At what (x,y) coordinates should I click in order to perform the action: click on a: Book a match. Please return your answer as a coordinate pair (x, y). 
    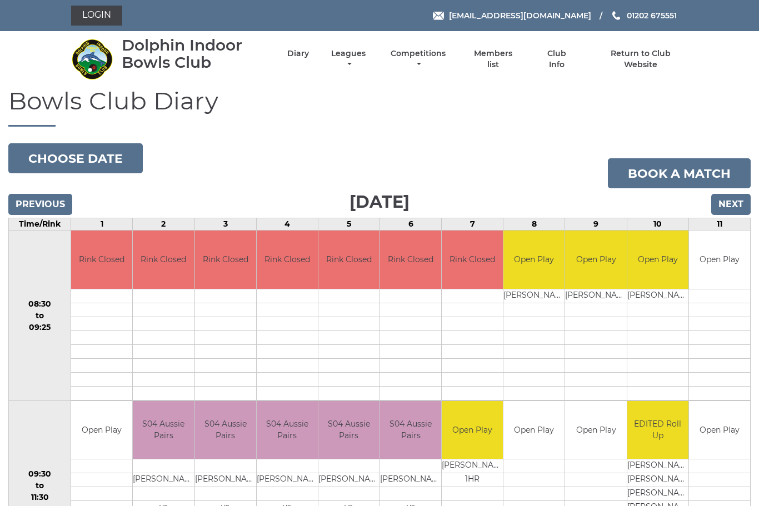
    Looking at the image, I should click on (679, 173).